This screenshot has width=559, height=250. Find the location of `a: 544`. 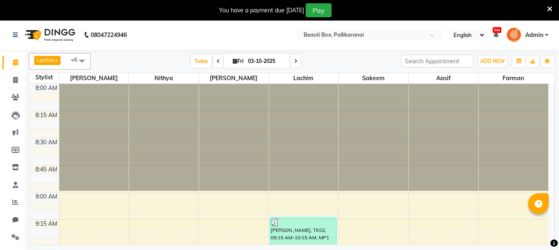

a: 544 is located at coordinates (496, 35).